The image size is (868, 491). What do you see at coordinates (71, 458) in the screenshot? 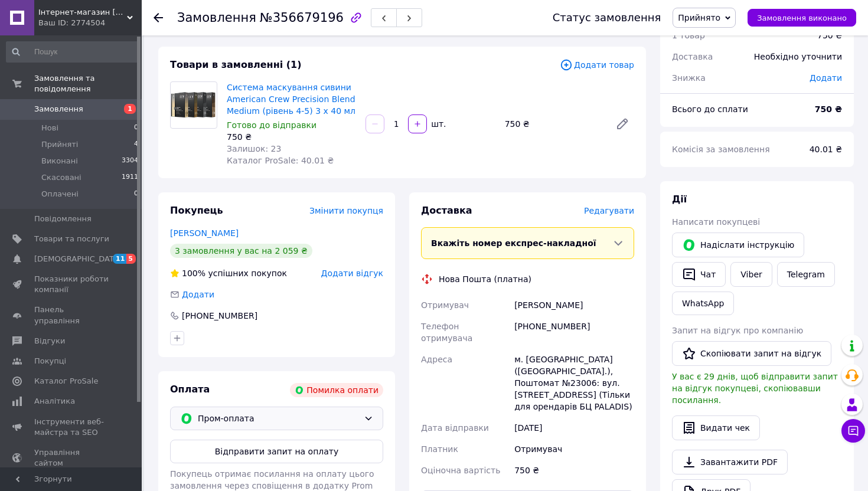
I see `span: Управління сайтом` at bounding box center [71, 458].